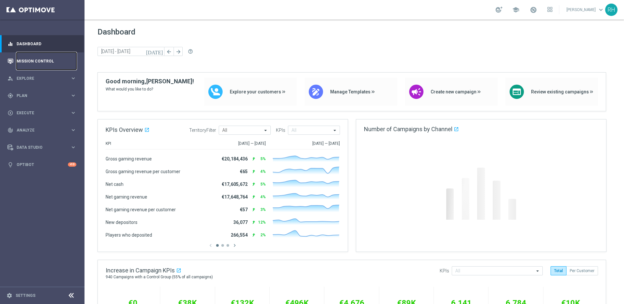 This screenshot has width=624, height=304. Describe the element at coordinates (42, 130) in the screenshot. I see `div: track_changes Analyze keyboard_arrow_right` at that location.